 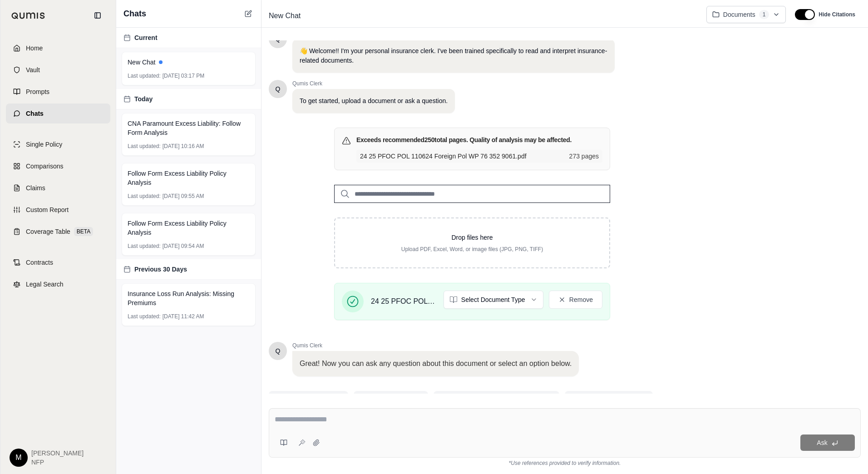 I want to click on span: Coverage Table, so click(x=48, y=232).